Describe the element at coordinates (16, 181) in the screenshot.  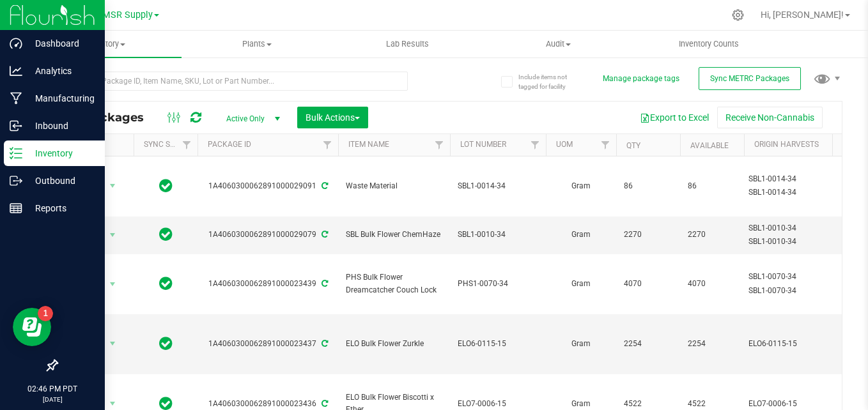
I see `inline-svg: Outbound` at that location.